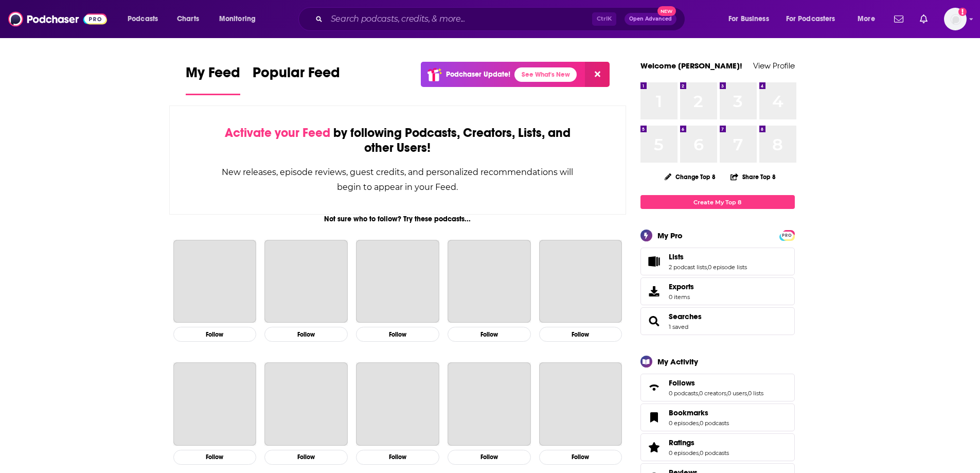  What do you see at coordinates (57, 19) in the screenshot?
I see `a: Podchaser - Follow, Share and Rate Podcasts` at bounding box center [57, 19].